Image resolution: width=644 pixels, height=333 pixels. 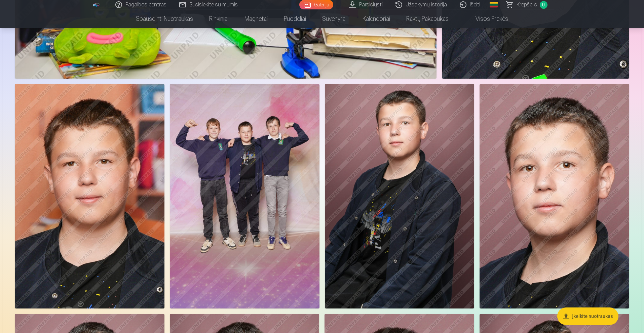 I want to click on a: Visos prekės, so click(x=486, y=19).